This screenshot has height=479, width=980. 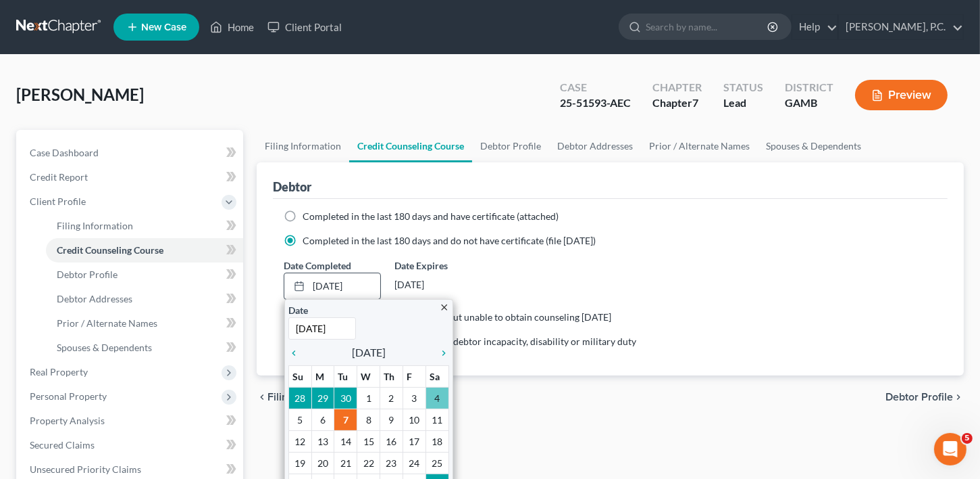 What do you see at coordinates (323, 419) in the screenshot?
I see `td: 6` at bounding box center [323, 419].